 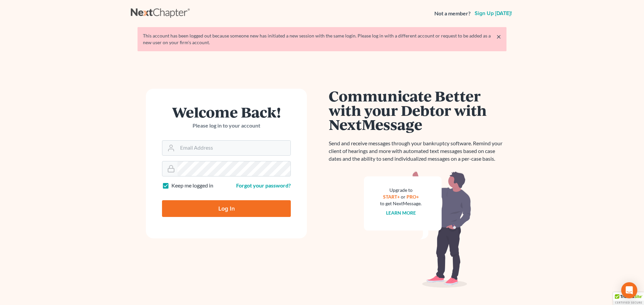 What do you see at coordinates (391, 197) in the screenshot?
I see `a: START+` at bounding box center [391, 197].